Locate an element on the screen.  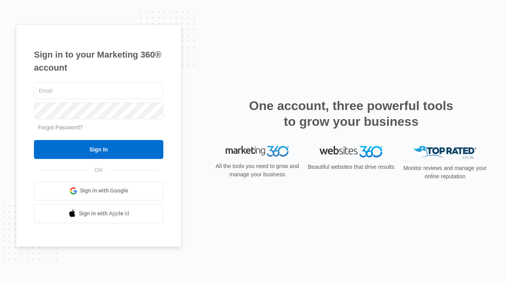
img: Websites 360 is located at coordinates (351, 152).